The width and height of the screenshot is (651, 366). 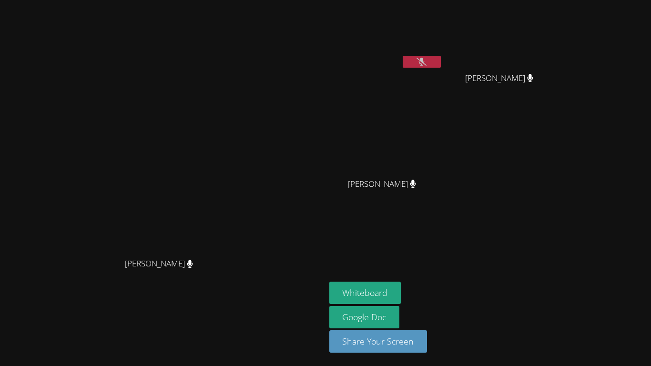 I want to click on a: Google Doc, so click(x=364, y=317).